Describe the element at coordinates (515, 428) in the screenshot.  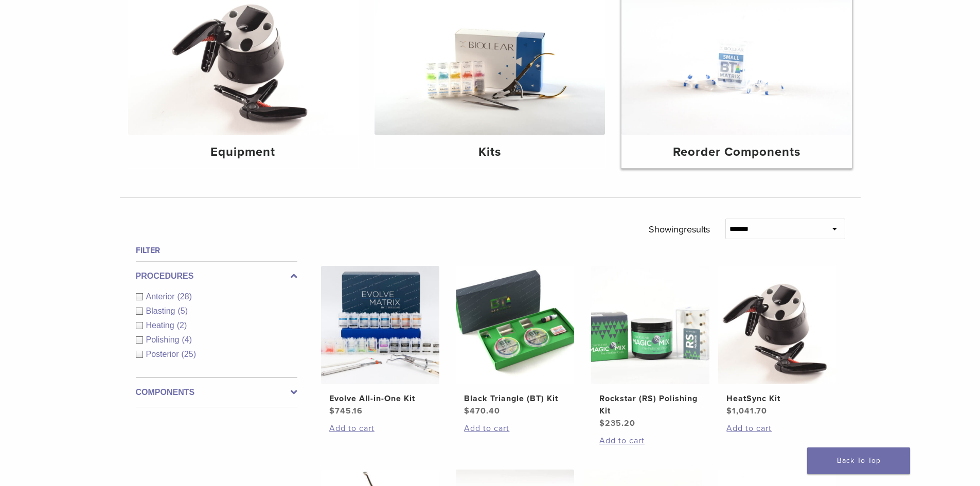
I see `a: Add to cart: “Black Triangle (BT) Kit”` at that location.